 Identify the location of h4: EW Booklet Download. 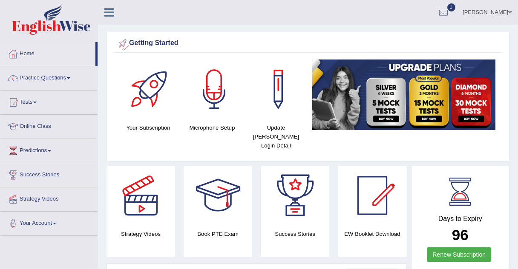
(372, 234).